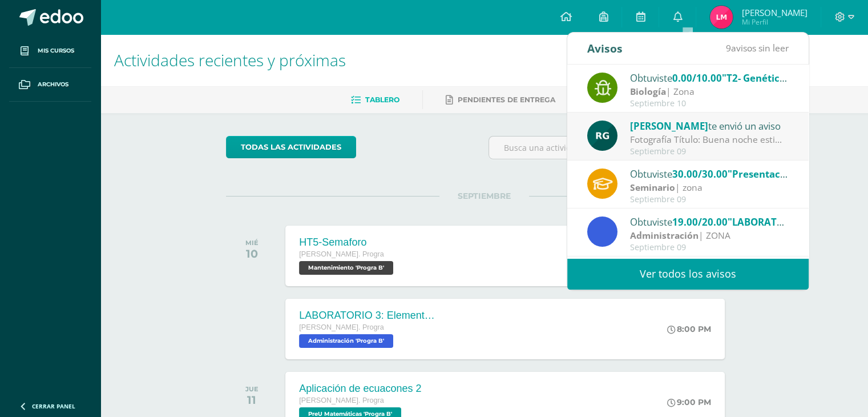  Describe the element at coordinates (252, 400) in the screenshot. I see `div: 11` at that location.